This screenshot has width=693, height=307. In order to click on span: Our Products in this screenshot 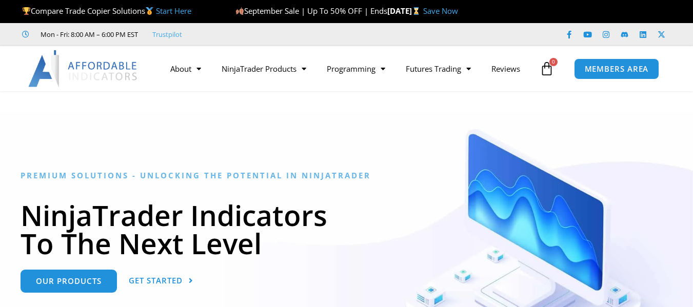, I will do `click(69, 281)`.